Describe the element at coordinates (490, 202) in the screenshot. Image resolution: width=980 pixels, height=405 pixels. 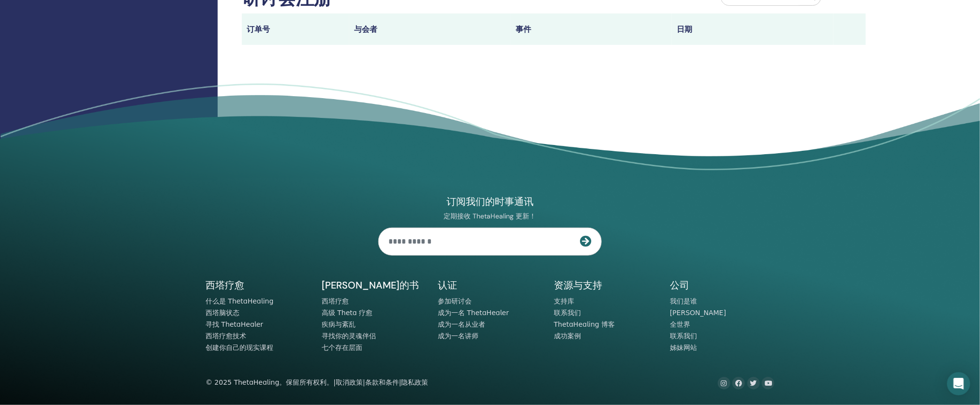
I see `font: 订阅我们的时事通讯` at that location.